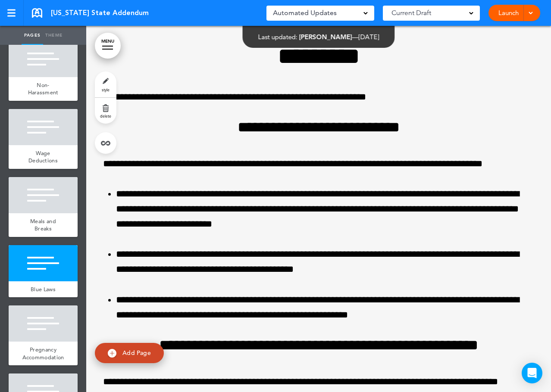  What do you see at coordinates (32, 36) in the screenshot?
I see `a: Pages` at bounding box center [32, 36].